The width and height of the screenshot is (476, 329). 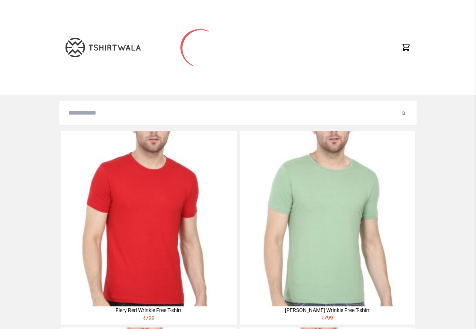 I want to click on div: Fiery Red Wrinkle Free T-shirt, so click(x=149, y=310).